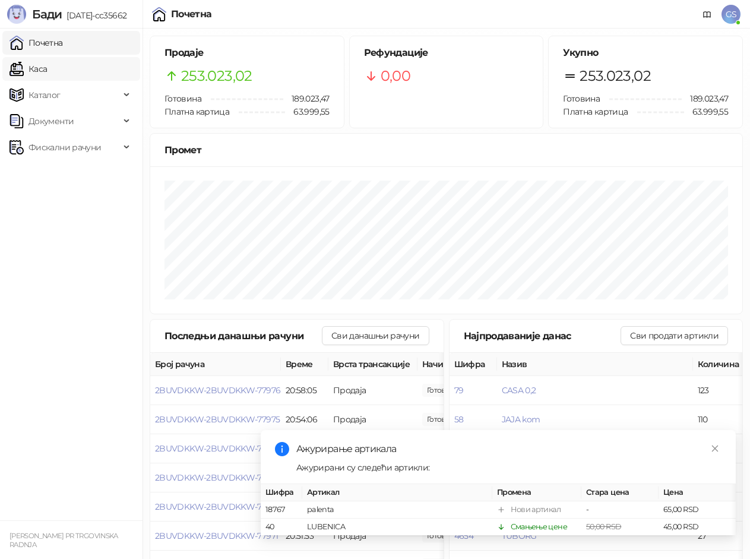  What do you see at coordinates (217, 390) in the screenshot?
I see `span: 2BUVDKKW-2BUVDKKW-77976` at bounding box center [217, 390].